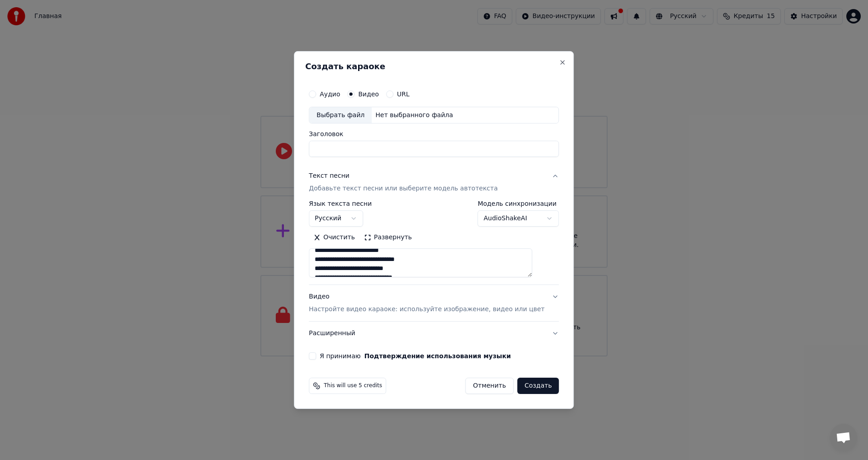 The width and height of the screenshot is (868, 460). Describe the element at coordinates (433, 333) in the screenshot. I see `button: Расширенный` at that location.